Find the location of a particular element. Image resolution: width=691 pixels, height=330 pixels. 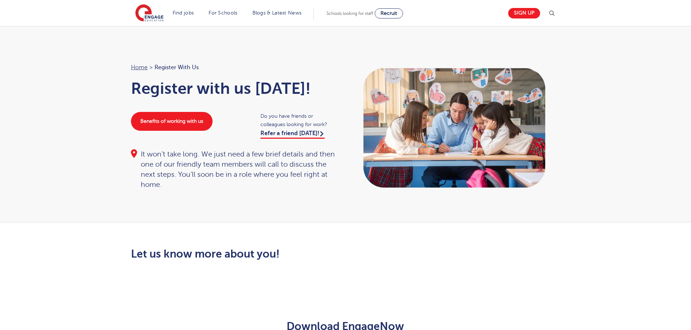

a: Sign up is located at coordinates (524, 13).